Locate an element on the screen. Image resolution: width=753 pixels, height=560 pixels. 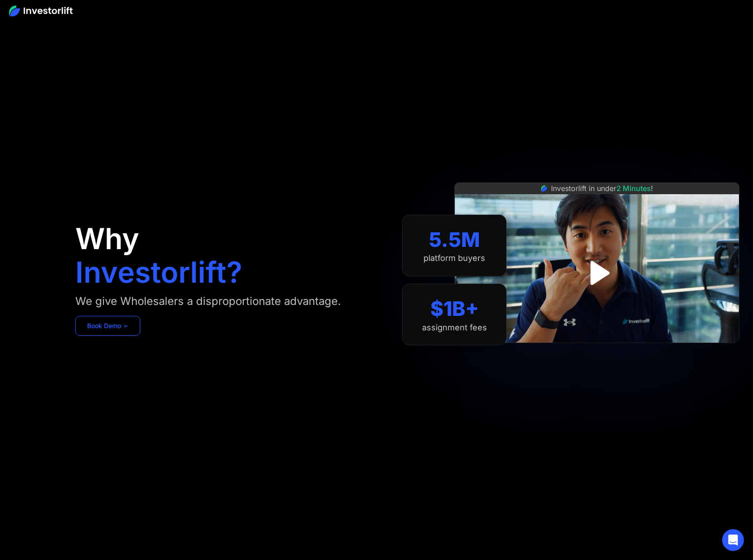
span: 2 Minutes is located at coordinates (633, 188).